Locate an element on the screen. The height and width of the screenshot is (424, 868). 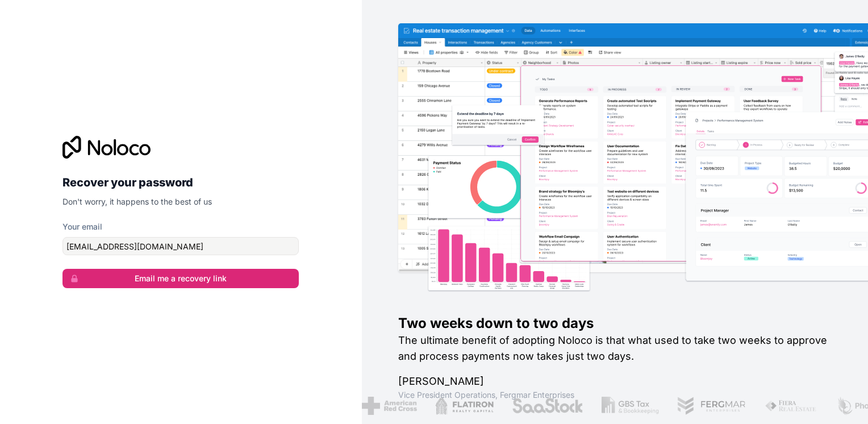
label: Your email is located at coordinates (82, 227).